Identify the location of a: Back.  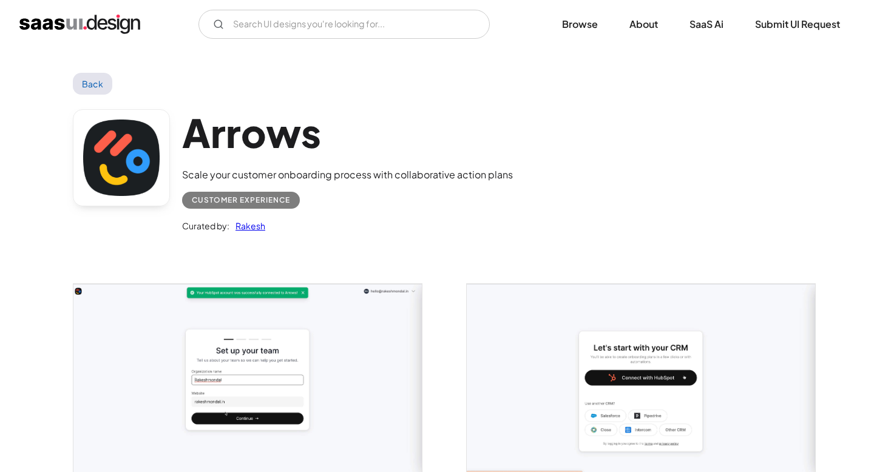
(92, 84).